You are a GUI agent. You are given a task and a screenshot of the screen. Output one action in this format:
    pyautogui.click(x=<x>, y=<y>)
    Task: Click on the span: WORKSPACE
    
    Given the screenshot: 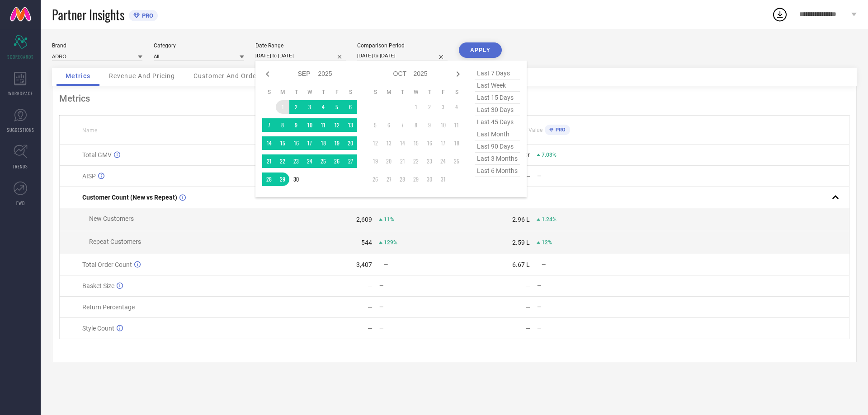 What is the action you would take?
    pyautogui.click(x=20, y=93)
    